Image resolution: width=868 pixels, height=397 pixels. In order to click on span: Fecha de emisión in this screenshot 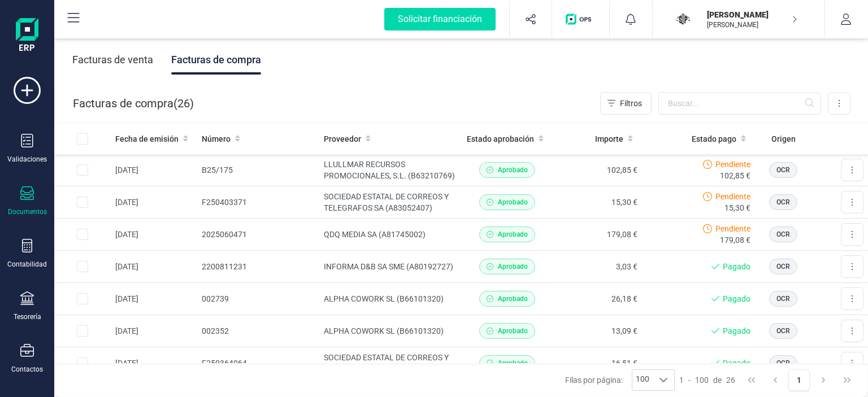, I will do `click(147, 139)`.